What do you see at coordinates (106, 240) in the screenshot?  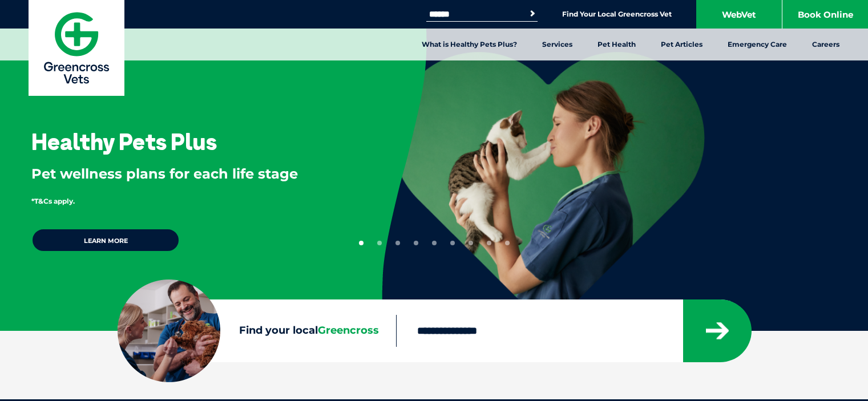 I see `a: Learn more` at bounding box center [106, 240].